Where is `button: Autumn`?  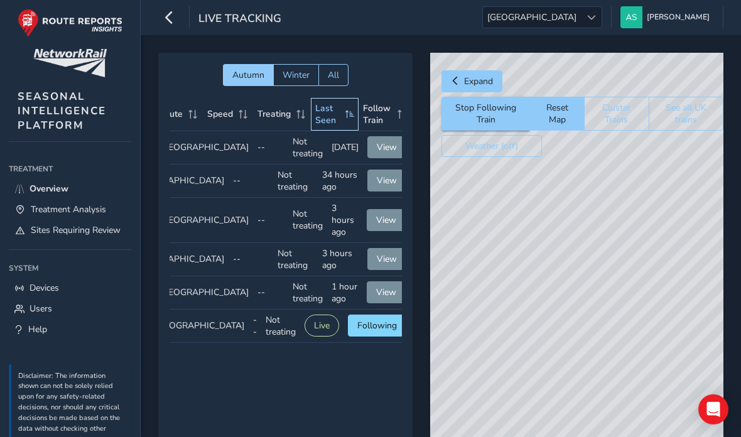
button: Autumn is located at coordinates (248, 75).